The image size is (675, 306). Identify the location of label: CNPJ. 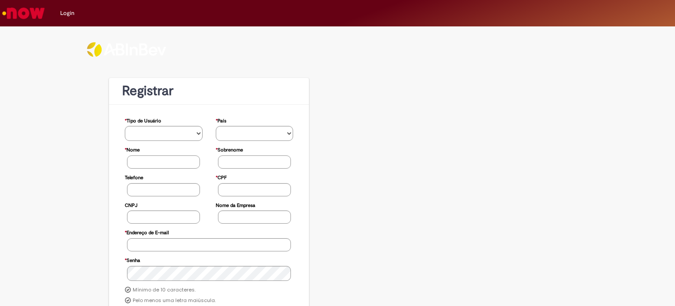
(131, 204).